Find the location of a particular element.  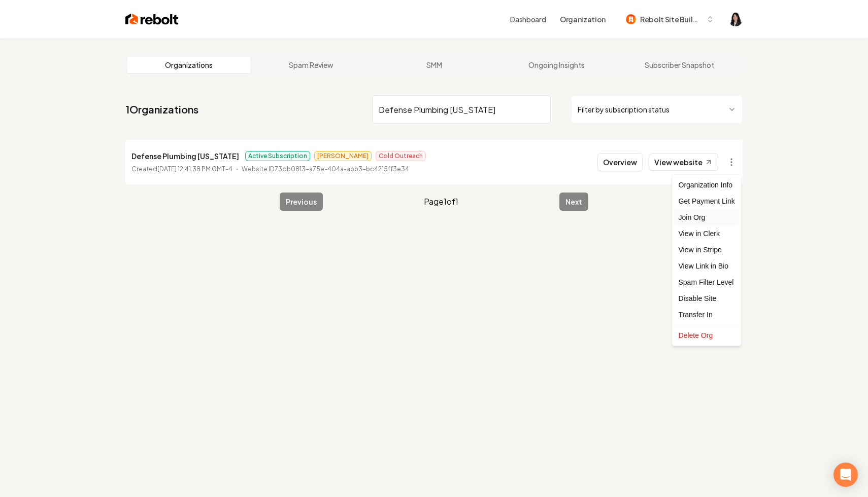

a: View in Clerk is located at coordinates (707, 234).